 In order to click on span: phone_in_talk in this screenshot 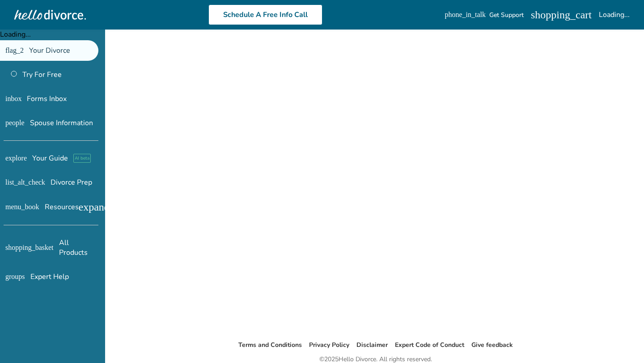, I will do `click(465, 15)`.